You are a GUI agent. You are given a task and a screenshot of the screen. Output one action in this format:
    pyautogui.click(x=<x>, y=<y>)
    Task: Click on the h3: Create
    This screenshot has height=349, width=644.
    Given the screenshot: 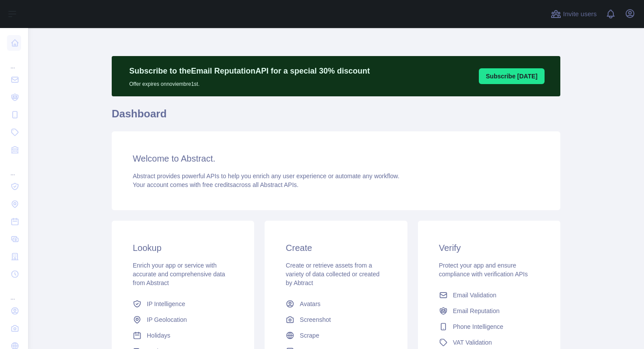 What is the action you would take?
    pyautogui.click(x=335, y=247)
    